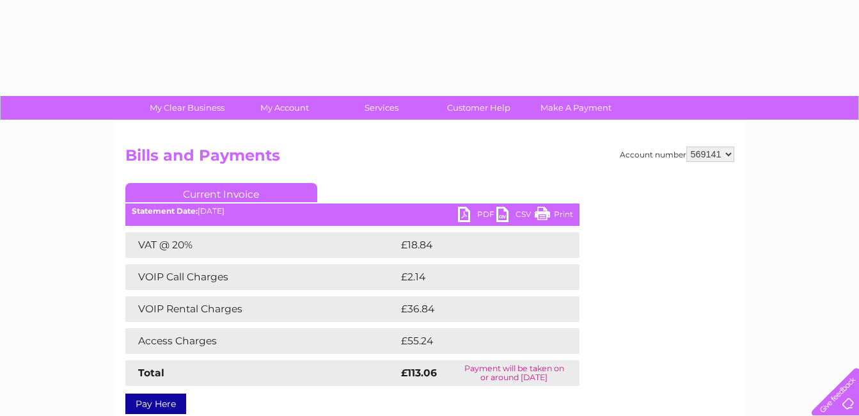 The image size is (859, 416). What do you see at coordinates (419, 372) in the screenshot?
I see `strong: £113.06` at bounding box center [419, 372].